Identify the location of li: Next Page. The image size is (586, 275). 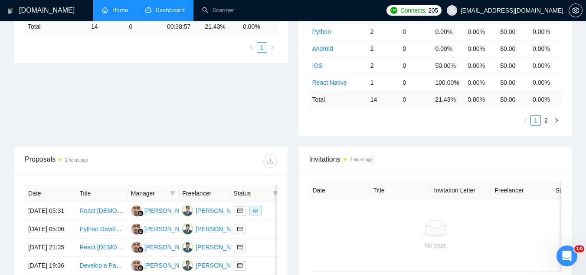
(272, 47).